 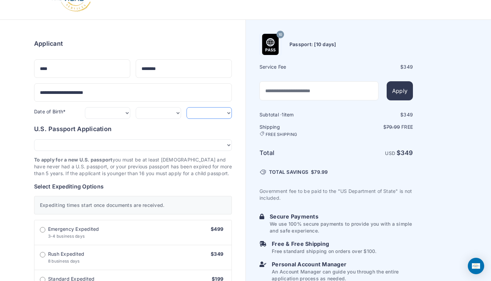 What do you see at coordinates (133, 129) in the screenshot?
I see `h6: U.S. Passport Application` at bounding box center [133, 129].